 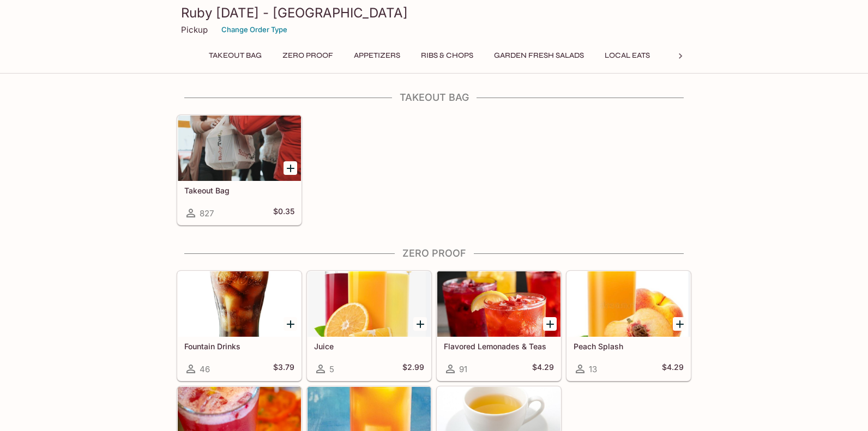 What do you see at coordinates (499, 304) in the screenshot?
I see `div: Flavored Lemonades & Teas` at bounding box center [499, 304].